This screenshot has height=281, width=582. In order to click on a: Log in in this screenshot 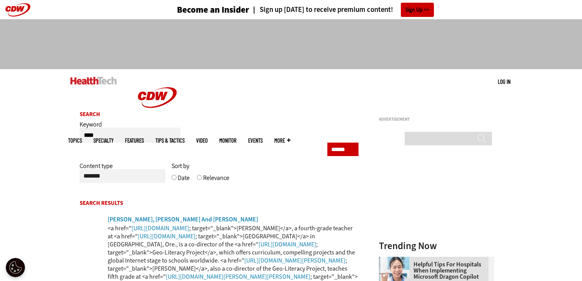, I will do `click(504, 82)`.